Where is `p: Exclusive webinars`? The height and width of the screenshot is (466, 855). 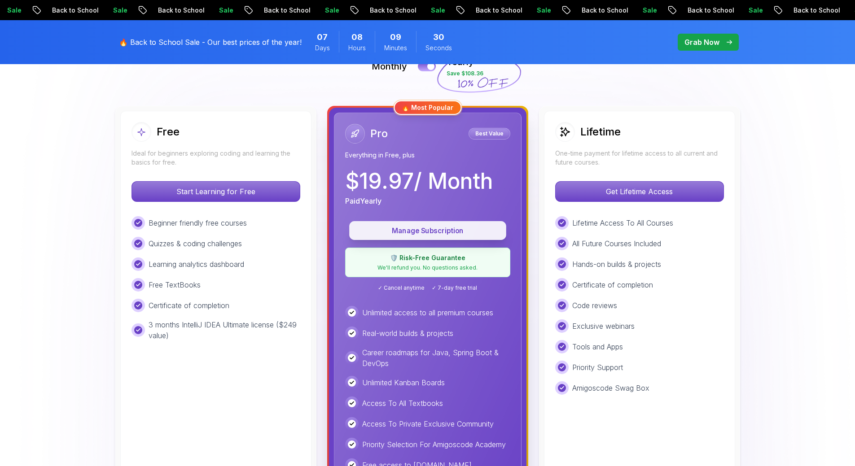 p: Exclusive webinars is located at coordinates (603, 326).